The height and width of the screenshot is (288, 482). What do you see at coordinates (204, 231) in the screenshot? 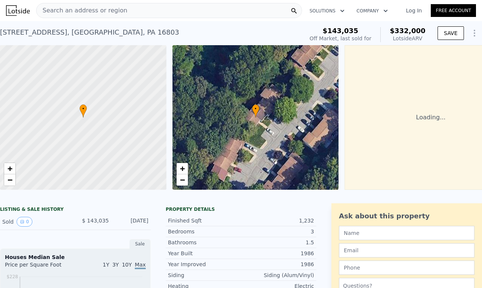
I see `div: Bedrooms` at bounding box center [204, 231].